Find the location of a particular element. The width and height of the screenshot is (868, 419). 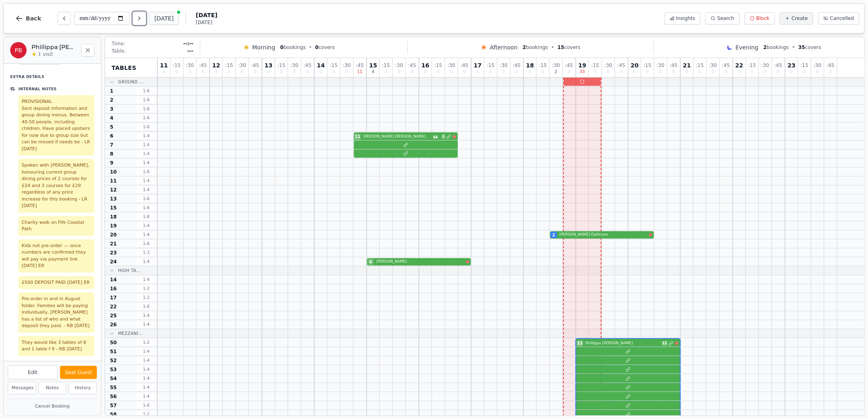

span: 1 - 3 is located at coordinates (147, 252).